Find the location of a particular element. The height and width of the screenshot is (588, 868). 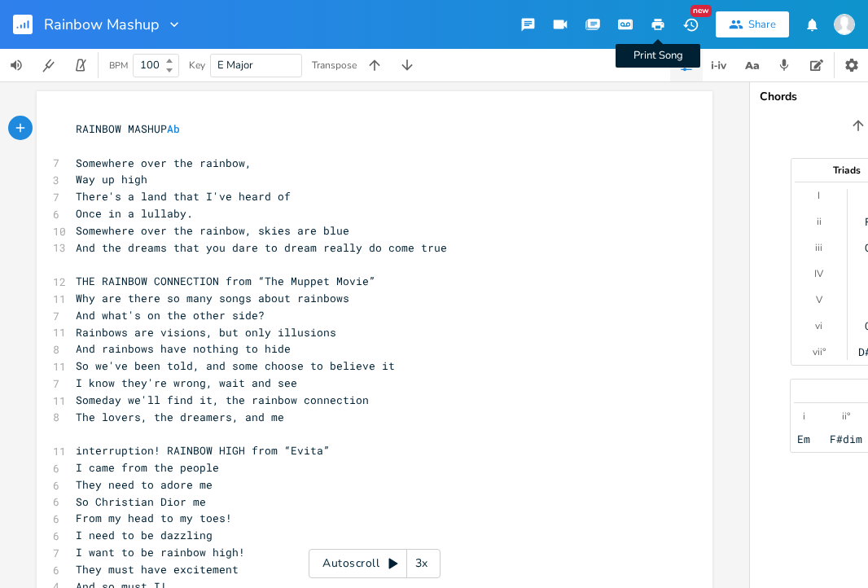

span: interruption! RAINBOW HIGH from “Evita” is located at coordinates (203, 451).